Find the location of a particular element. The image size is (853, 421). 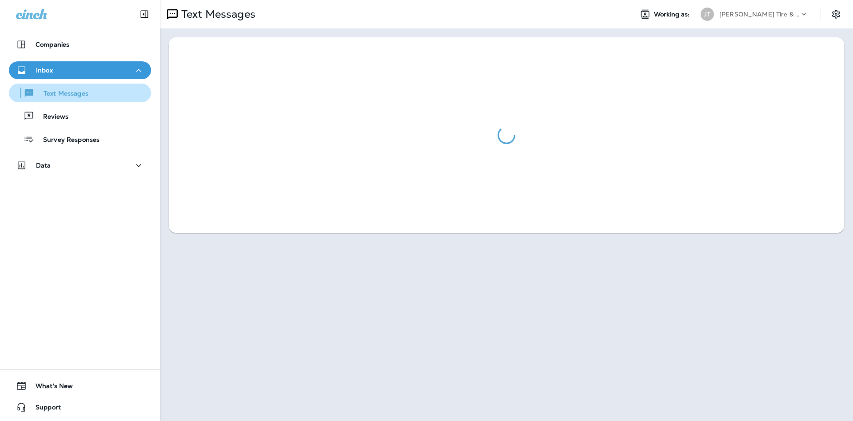

button: Inbox is located at coordinates (80, 70).